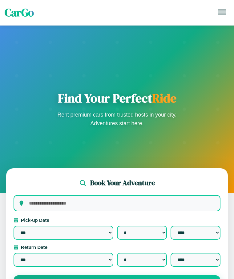 Image resolution: width=234 pixels, height=279 pixels. What do you see at coordinates (117, 220) in the screenshot?
I see `label: Pick-up Date` at bounding box center [117, 220].